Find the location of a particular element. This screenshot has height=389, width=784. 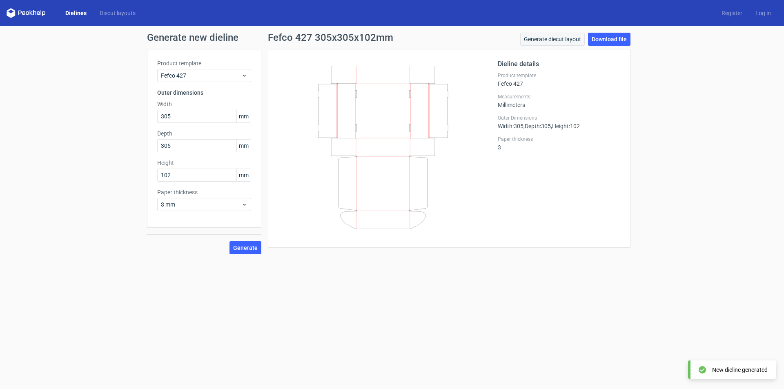

button: Generate is located at coordinates (245, 248).